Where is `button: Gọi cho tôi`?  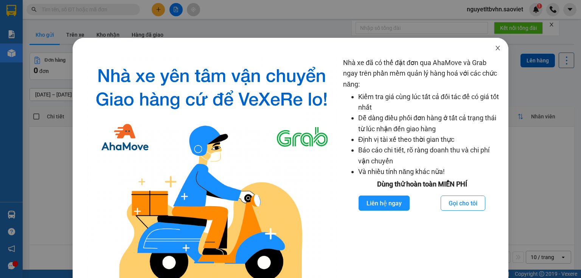
button: Gọi cho tôi is located at coordinates (463, 203).